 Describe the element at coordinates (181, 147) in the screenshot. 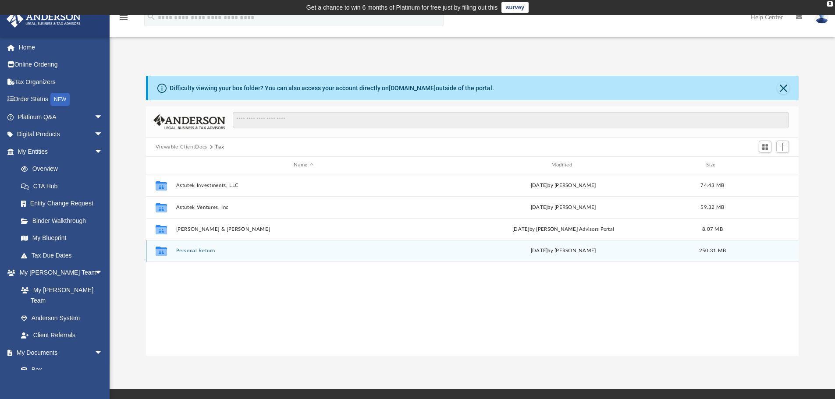

I see `button: Viewable-ClientDocs` at that location.